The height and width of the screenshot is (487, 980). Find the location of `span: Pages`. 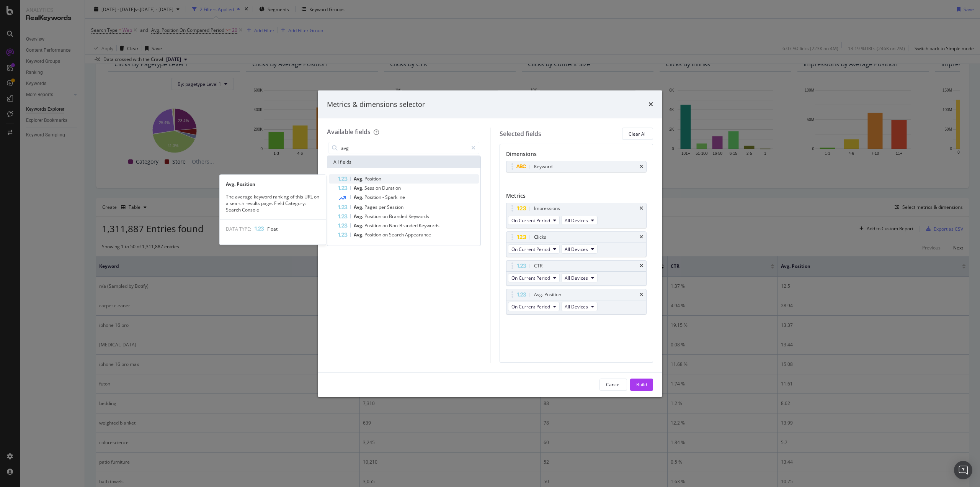

span: Pages is located at coordinates (371, 207).